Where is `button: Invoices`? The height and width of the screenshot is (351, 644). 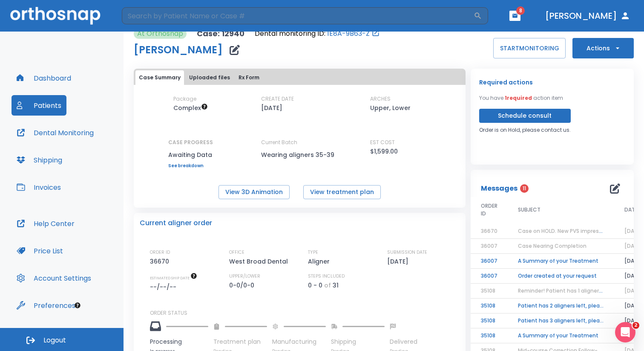
button: Invoices is located at coordinates (39, 187).